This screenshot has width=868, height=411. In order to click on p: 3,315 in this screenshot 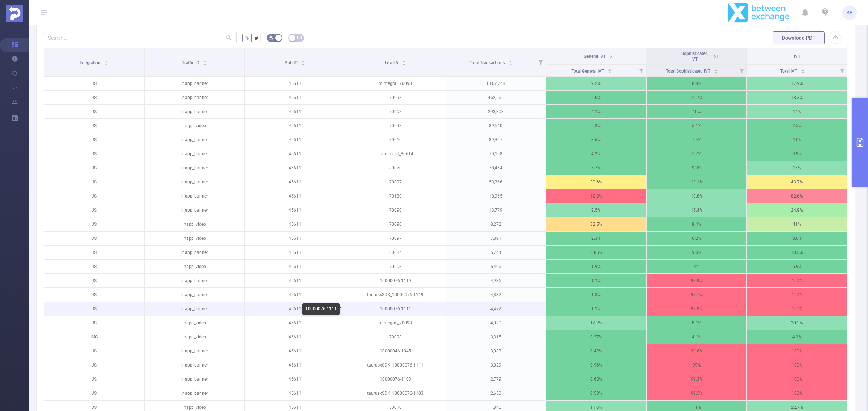, I will do `click(496, 337)`.